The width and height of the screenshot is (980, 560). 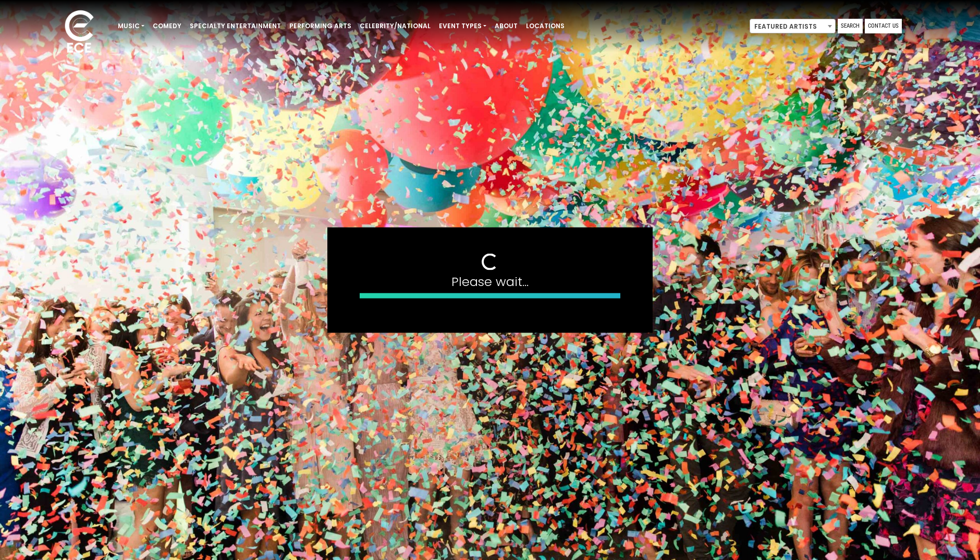 What do you see at coordinates (545, 26) in the screenshot?
I see `a: Locations` at bounding box center [545, 26].